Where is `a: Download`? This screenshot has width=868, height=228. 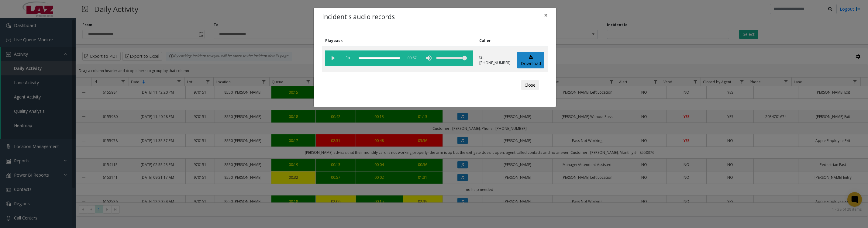
a: Download is located at coordinates (531, 60).